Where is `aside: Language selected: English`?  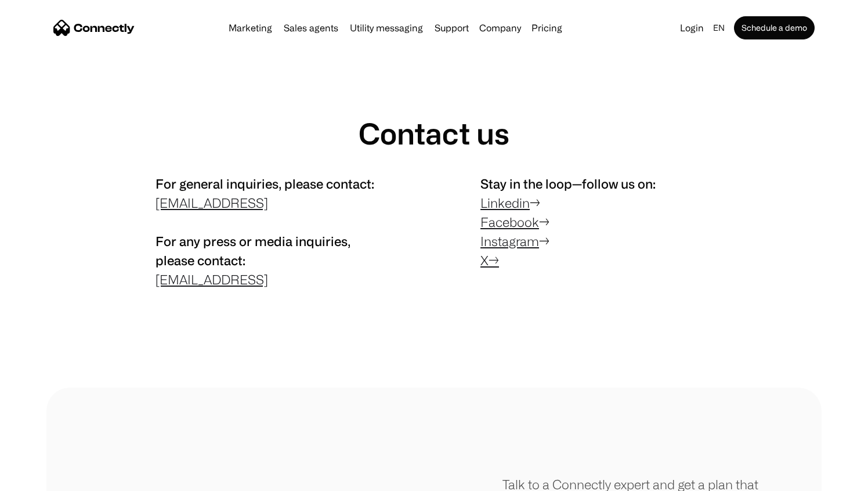 aside: Language selected: English is located at coordinates (40, 478).